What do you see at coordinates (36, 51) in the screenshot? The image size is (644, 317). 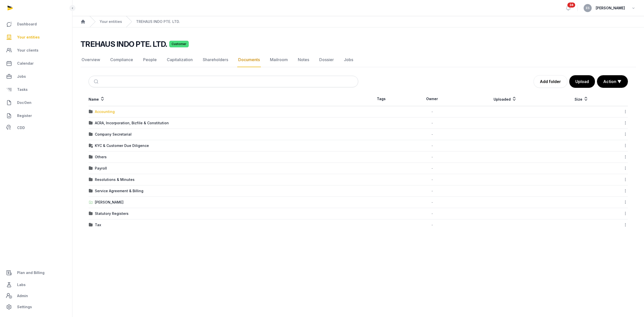 I see `a: Your clients` at bounding box center [36, 51].